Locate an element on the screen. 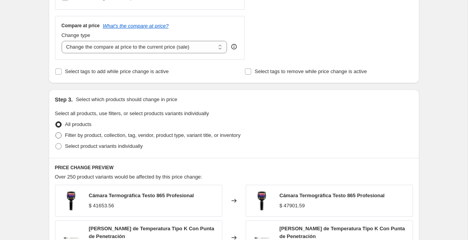 This screenshot has width=468, height=240. span: Change type is located at coordinates (76, 35).